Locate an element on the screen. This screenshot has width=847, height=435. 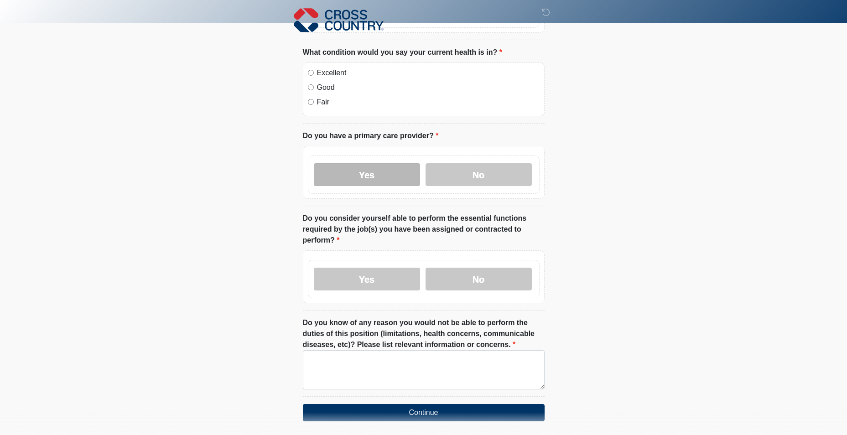
input: Excellent is located at coordinates (311, 73).